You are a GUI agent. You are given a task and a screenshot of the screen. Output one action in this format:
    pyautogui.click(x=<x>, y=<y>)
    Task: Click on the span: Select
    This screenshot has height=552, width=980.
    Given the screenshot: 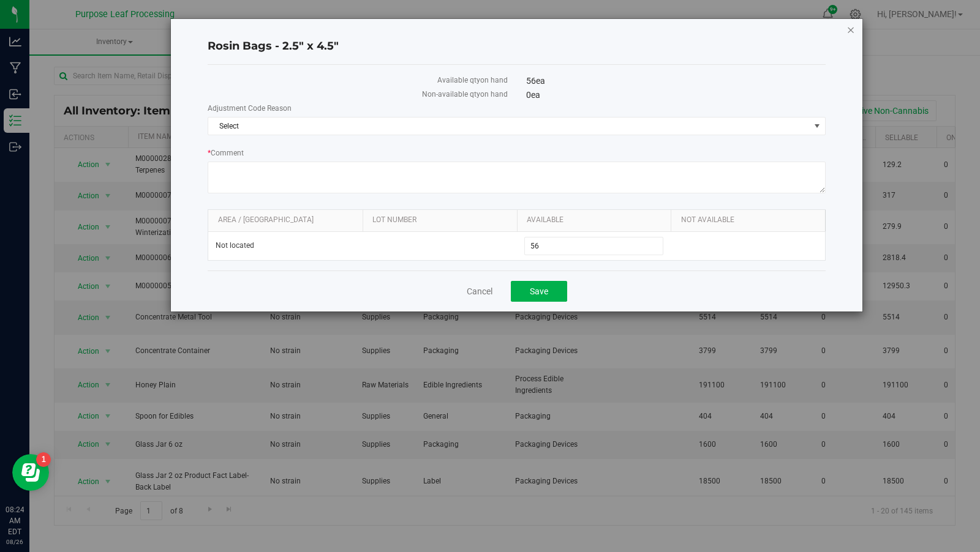 What is the action you would take?
    pyautogui.click(x=509, y=126)
    